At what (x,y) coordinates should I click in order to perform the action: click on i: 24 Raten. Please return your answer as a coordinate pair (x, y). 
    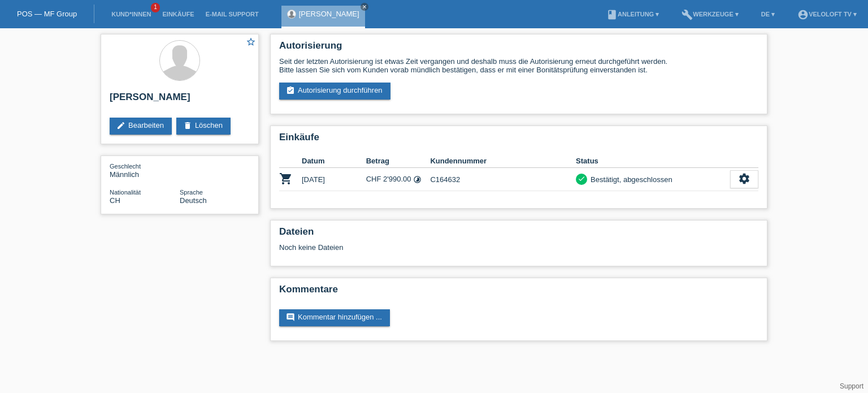
    Looking at the image, I should click on (417, 180).